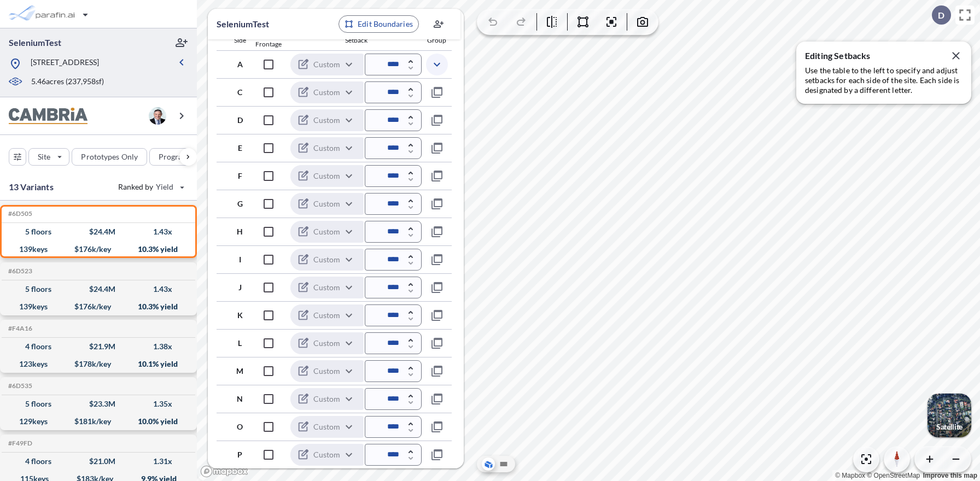 This screenshot has width=980, height=481. Describe the element at coordinates (31, 187) in the screenshot. I see `p: 13 Variants` at that location.